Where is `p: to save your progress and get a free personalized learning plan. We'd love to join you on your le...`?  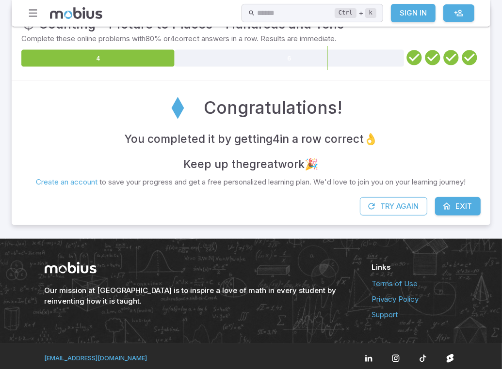 p: to save your progress and get a free personalized learning plan. We'd love to join you on your le... is located at coordinates (251, 182).